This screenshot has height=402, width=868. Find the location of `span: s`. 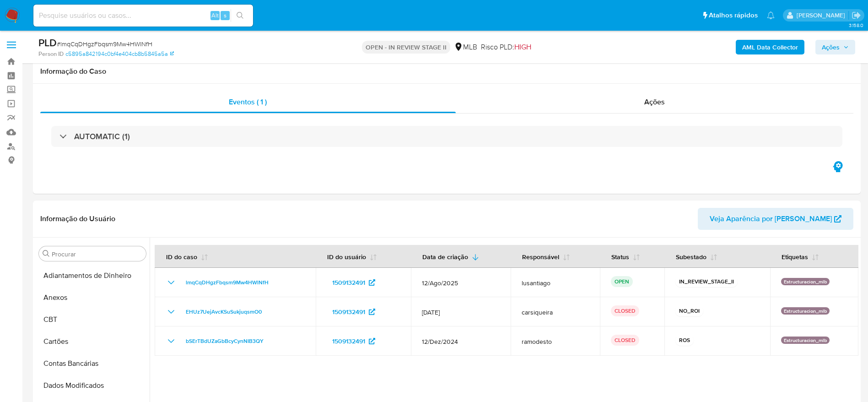

span: s is located at coordinates (225, 15).